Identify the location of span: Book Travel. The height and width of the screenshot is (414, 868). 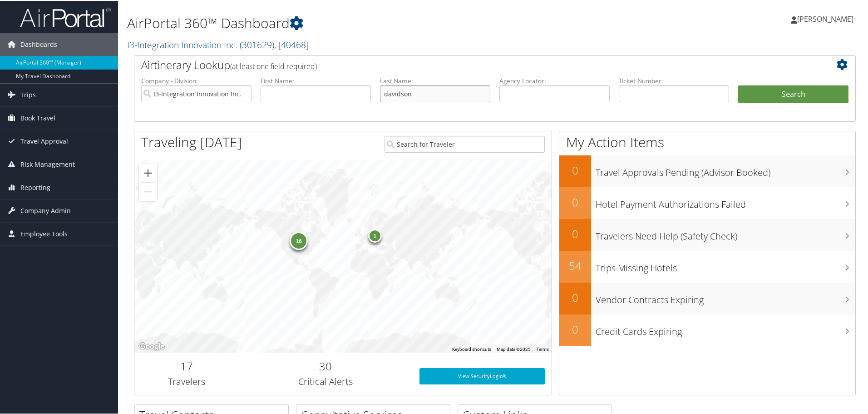
(38, 117).